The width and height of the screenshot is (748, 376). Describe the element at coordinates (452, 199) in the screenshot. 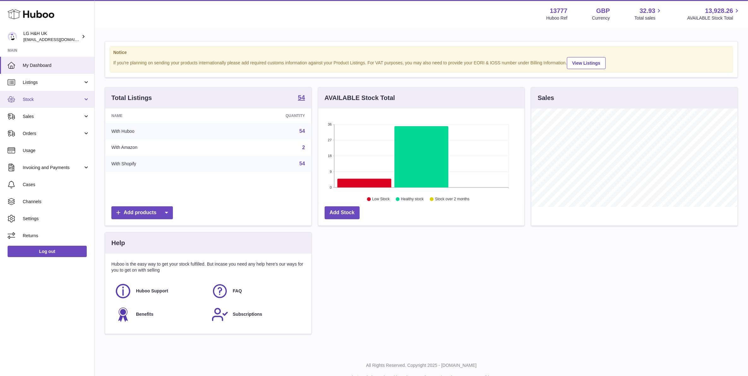

I see `text: Stock over 2 months` at that location.